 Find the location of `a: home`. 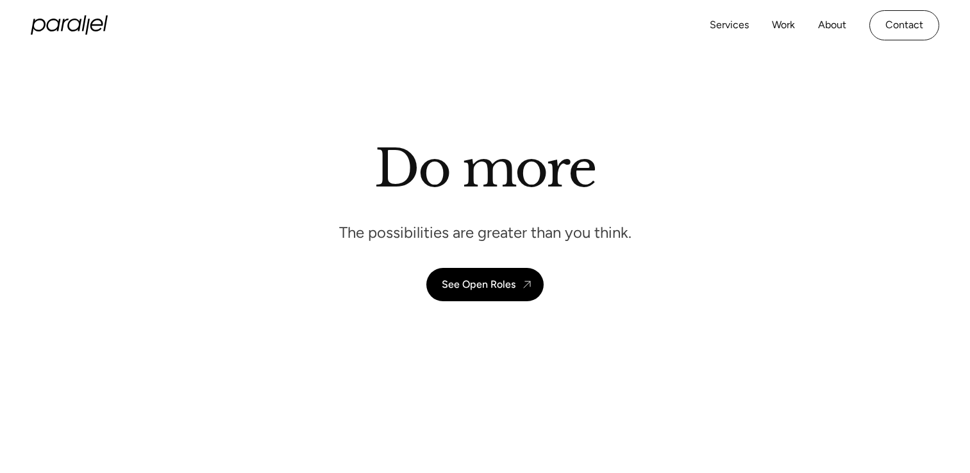

a: home is located at coordinates (69, 25).